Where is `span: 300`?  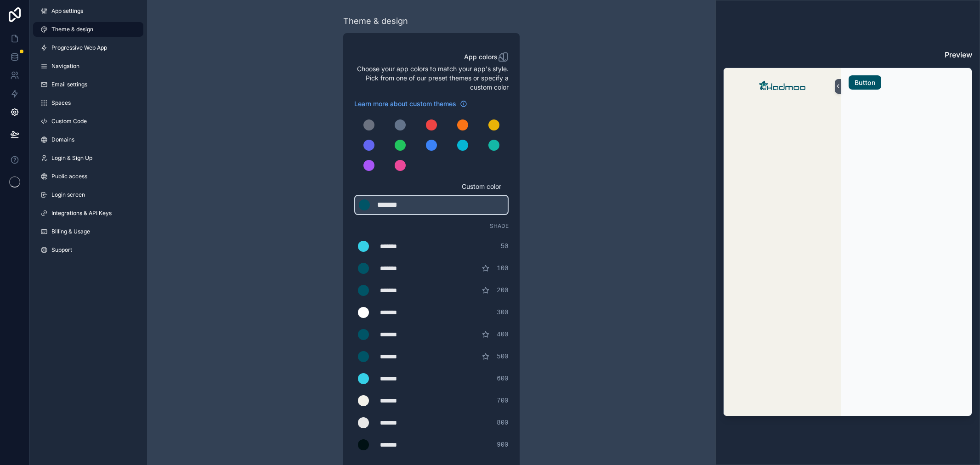 span: 300 is located at coordinates (503, 313).